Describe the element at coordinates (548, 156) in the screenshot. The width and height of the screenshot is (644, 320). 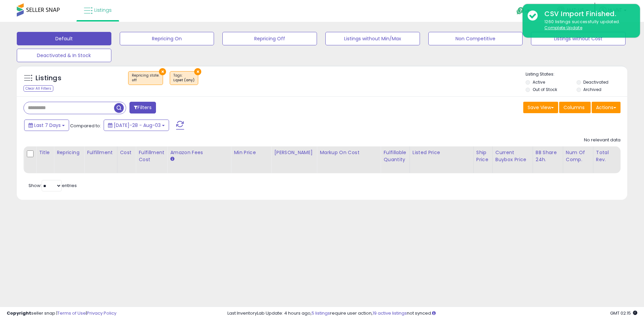
I see `div: BB Share 24h.` at that location.